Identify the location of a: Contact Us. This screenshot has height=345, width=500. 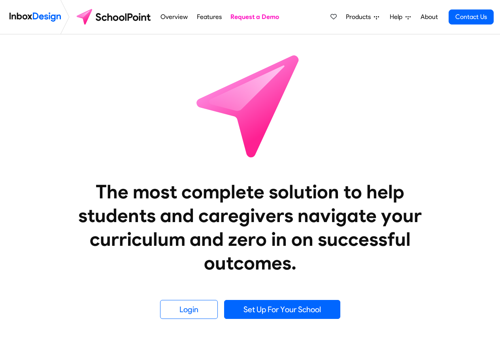
(471, 17).